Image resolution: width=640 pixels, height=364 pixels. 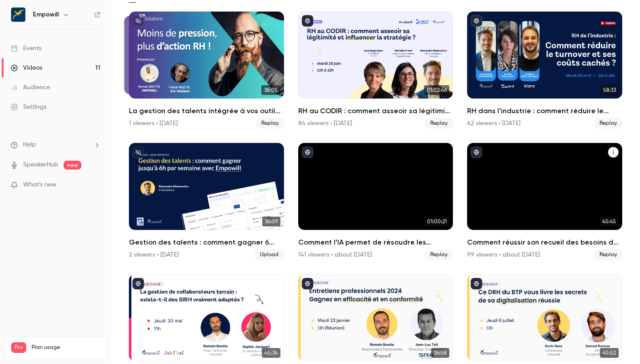 I want to click on span: Pro, so click(x=19, y=347).